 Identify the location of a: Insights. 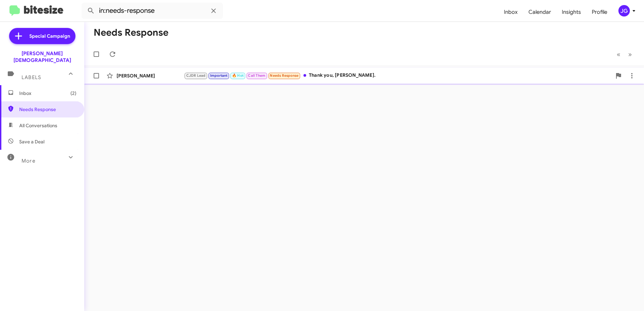
(571, 12).